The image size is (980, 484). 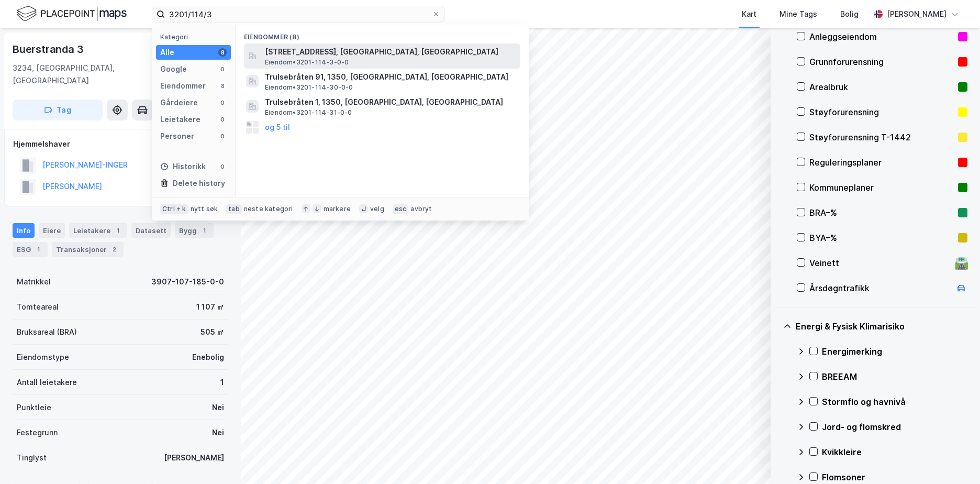 I want to click on div: Anleggseiendom, so click(x=882, y=36).